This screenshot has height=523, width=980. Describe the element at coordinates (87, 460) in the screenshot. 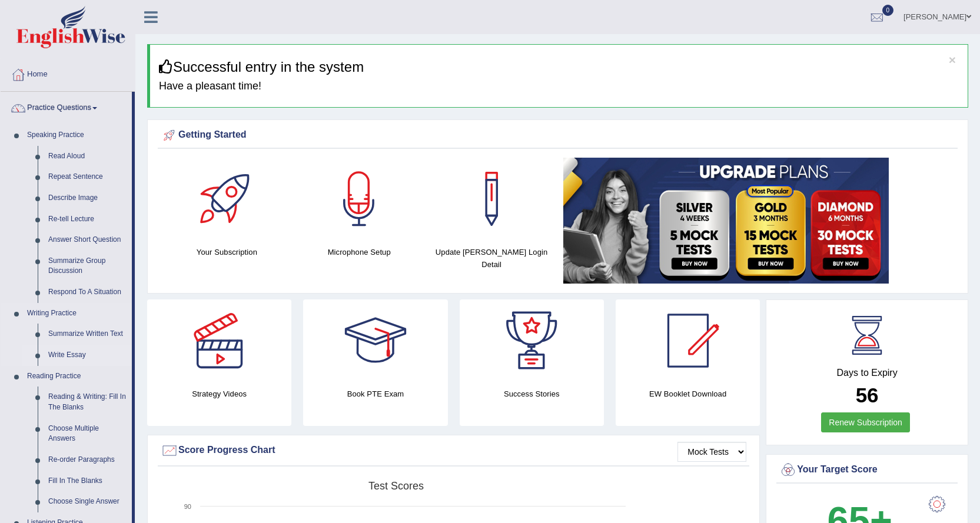

I see `a: Re-order Paragraphs` at that location.